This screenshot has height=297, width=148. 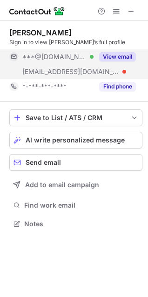 I want to click on button: Notes, so click(x=76, y=224).